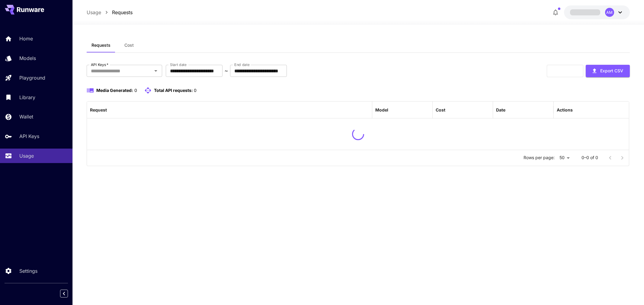  What do you see at coordinates (156, 71) in the screenshot?
I see `button: Open` at bounding box center [156, 71].